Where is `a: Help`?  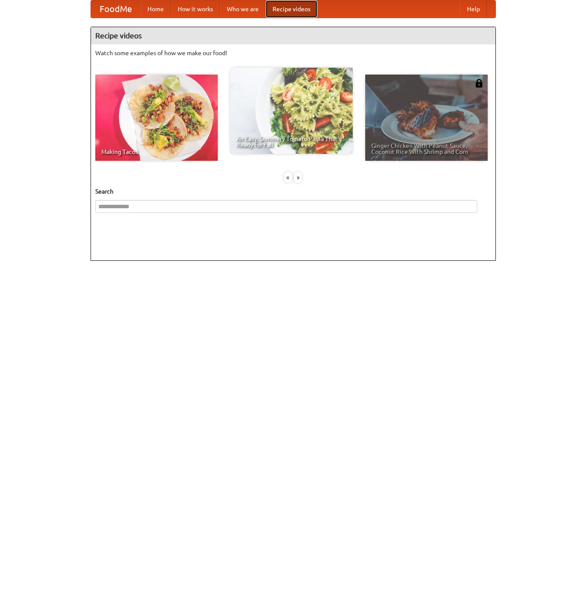 a: Help is located at coordinates (473, 9).